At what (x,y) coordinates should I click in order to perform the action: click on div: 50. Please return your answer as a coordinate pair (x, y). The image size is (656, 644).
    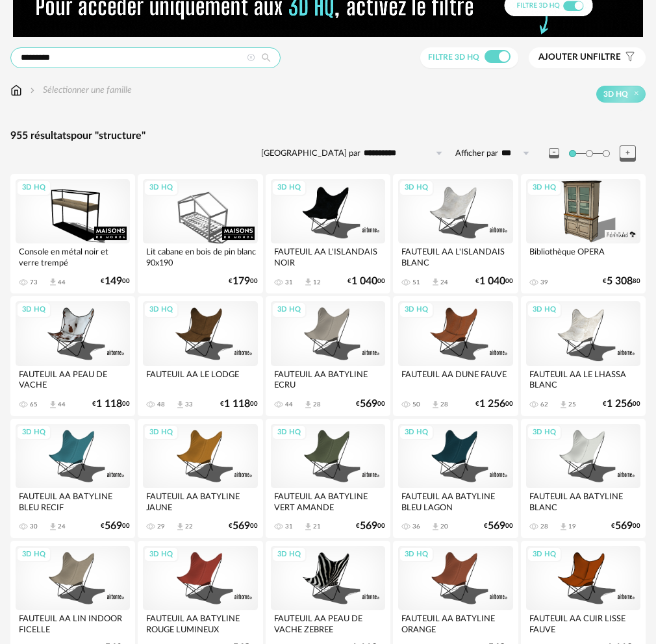
    Looking at the image, I should click on (416, 404).